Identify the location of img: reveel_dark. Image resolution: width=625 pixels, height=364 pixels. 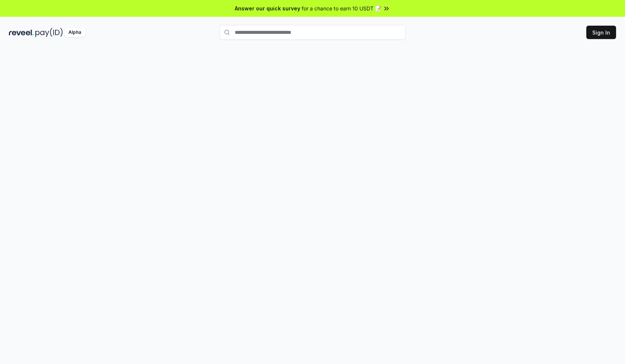
(21, 32).